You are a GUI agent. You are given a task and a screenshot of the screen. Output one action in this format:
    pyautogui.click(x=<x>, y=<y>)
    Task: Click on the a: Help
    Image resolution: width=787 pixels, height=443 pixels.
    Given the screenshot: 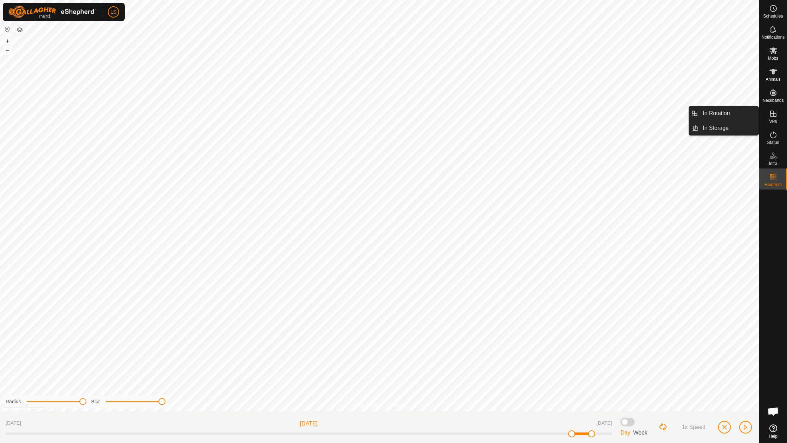 What is the action you would take?
    pyautogui.click(x=773, y=432)
    